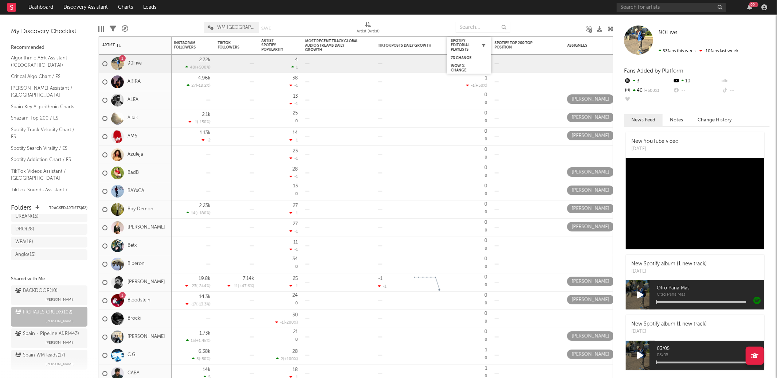 The image size is (777, 378). What do you see at coordinates (36, 291) in the screenshot?
I see `div: BACKDOOR ( 10 )` at bounding box center [36, 291].